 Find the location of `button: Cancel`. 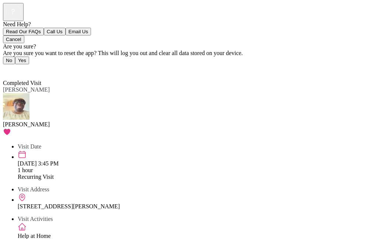

button: Cancel is located at coordinates (14, 39).